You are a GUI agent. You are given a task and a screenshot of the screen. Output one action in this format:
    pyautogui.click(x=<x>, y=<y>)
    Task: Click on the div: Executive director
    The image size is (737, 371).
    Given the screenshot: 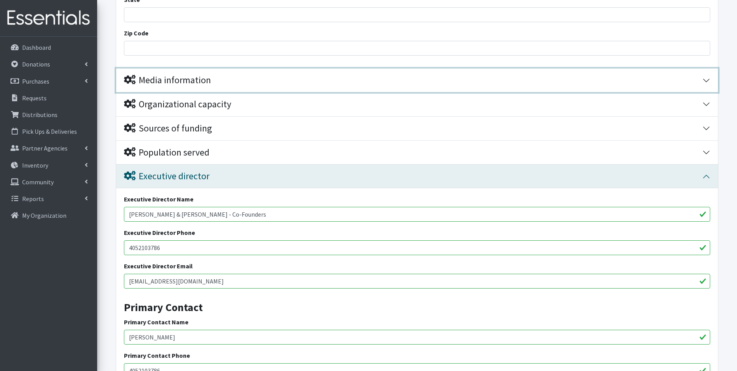 What is the action you would take?
    pyautogui.click(x=167, y=176)
    